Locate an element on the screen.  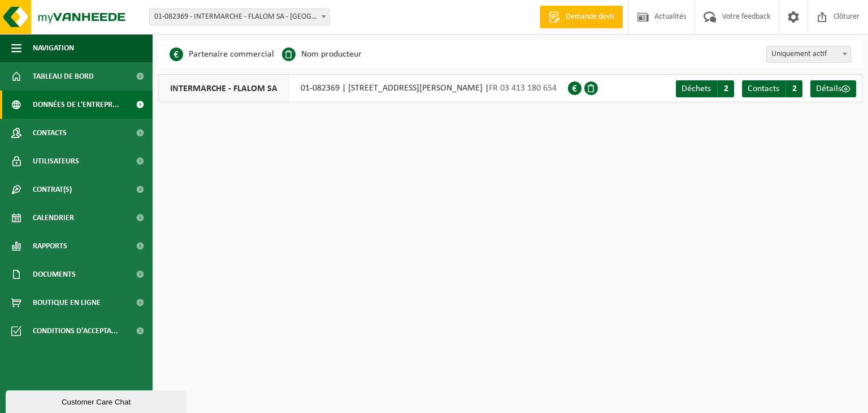
span: INTERMARCHE - FLALOM SA is located at coordinates (224, 88).